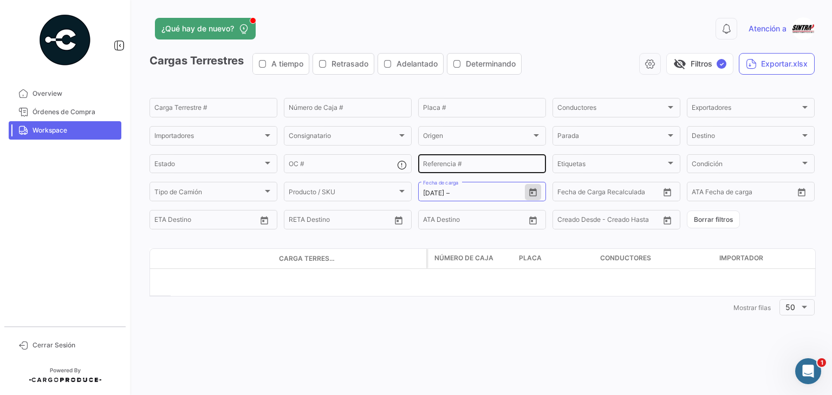 The width and height of the screenshot is (832, 395). I want to click on span: Workspace, so click(75, 130).